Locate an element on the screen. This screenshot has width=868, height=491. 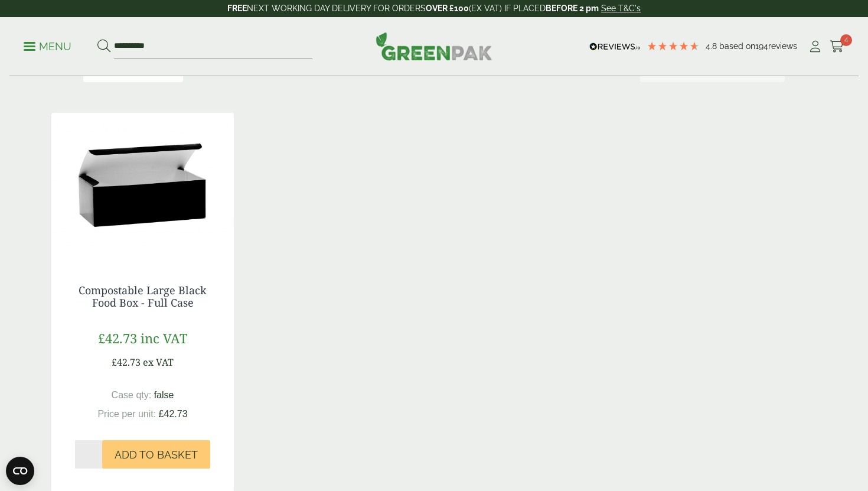
span: Price per unit: is located at coordinates (126, 414).